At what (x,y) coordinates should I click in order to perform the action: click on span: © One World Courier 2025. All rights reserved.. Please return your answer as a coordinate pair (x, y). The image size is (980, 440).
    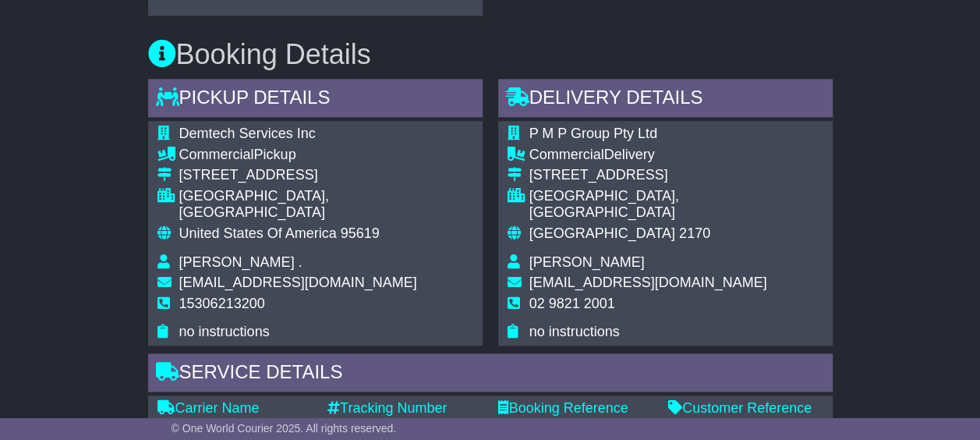
    Looking at the image, I should click on (283, 428).